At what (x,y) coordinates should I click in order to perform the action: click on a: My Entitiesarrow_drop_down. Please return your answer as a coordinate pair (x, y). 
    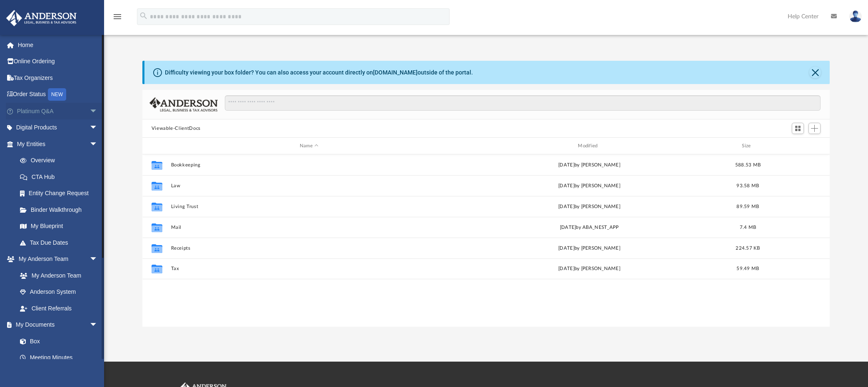
    Looking at the image, I should click on (58, 144).